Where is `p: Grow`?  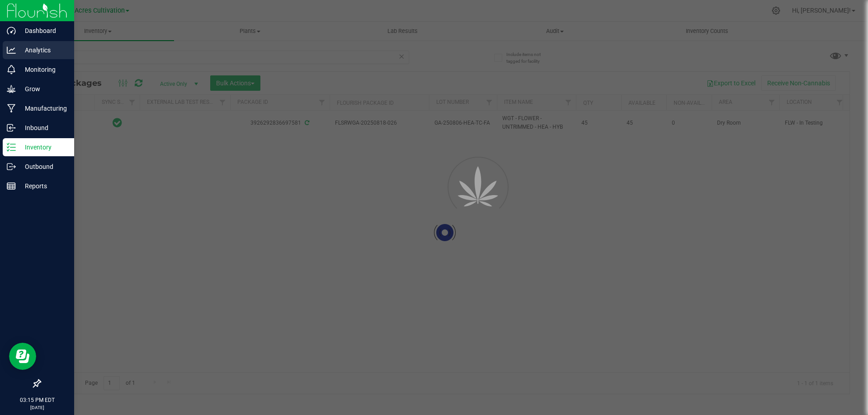 p: Grow is located at coordinates (43, 89).